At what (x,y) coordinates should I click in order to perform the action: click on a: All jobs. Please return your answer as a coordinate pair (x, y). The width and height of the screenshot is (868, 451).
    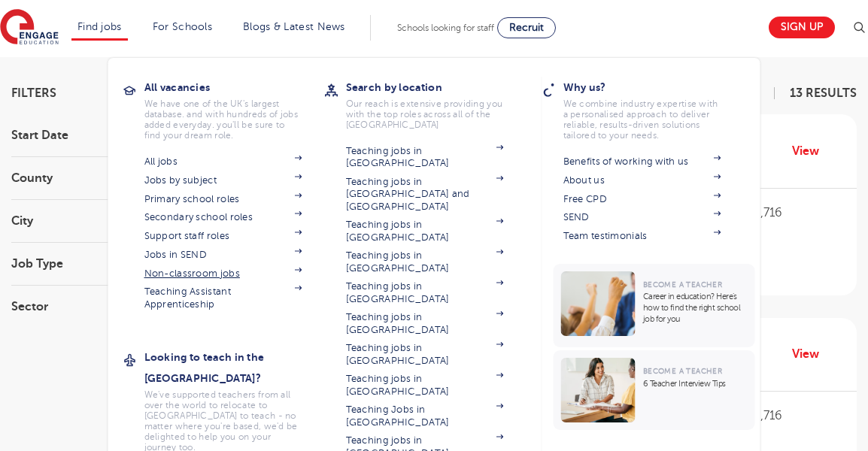
    Looking at the image, I should click on (223, 162).